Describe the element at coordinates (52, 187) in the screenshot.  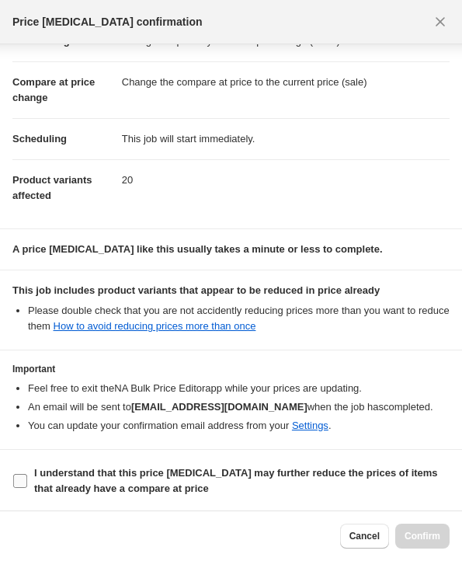
I see `span: Product variants affected` at that location.